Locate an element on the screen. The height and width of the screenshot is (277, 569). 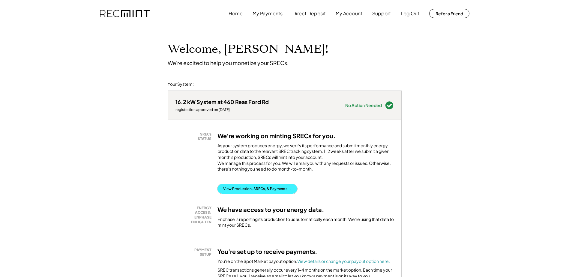
div: Enphase is reporting its production to us automatically each month. We're using that data to mint... is located at coordinates (306, 222).